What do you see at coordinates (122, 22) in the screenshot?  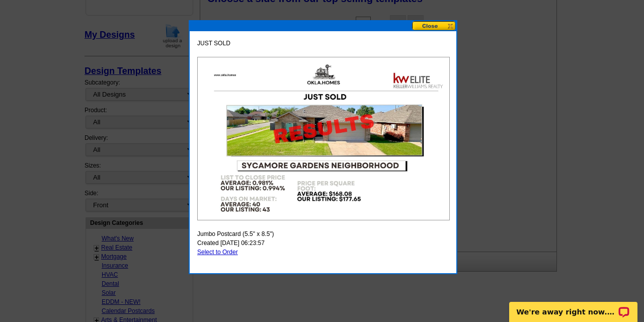 I see `button: Open LiveChat chat widget` at bounding box center [122, 22].